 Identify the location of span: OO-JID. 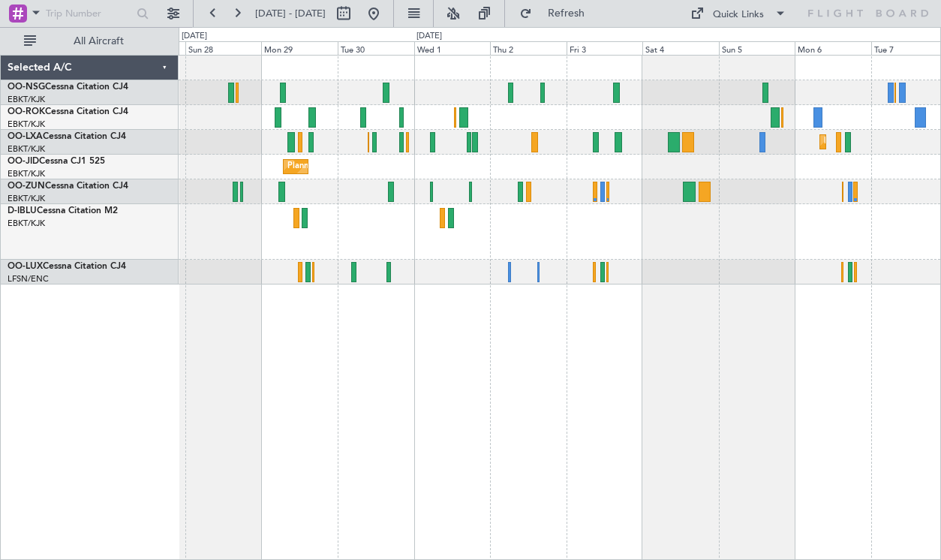
(23, 161).